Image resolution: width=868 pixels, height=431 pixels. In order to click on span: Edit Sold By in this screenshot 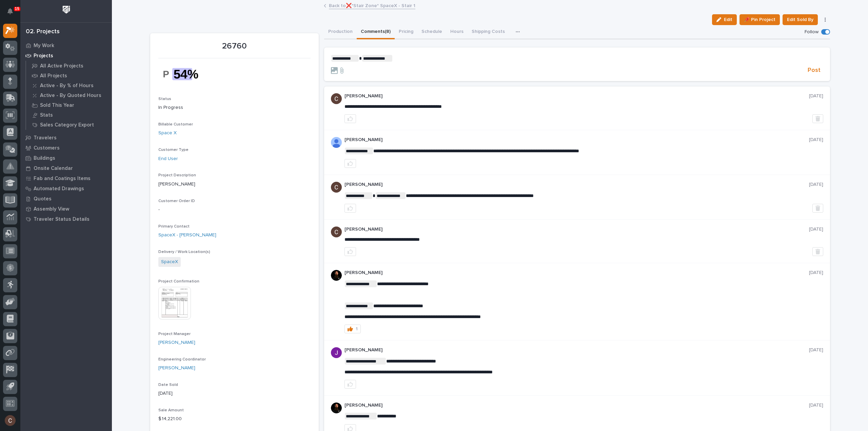, I will do `click(800, 20)`.